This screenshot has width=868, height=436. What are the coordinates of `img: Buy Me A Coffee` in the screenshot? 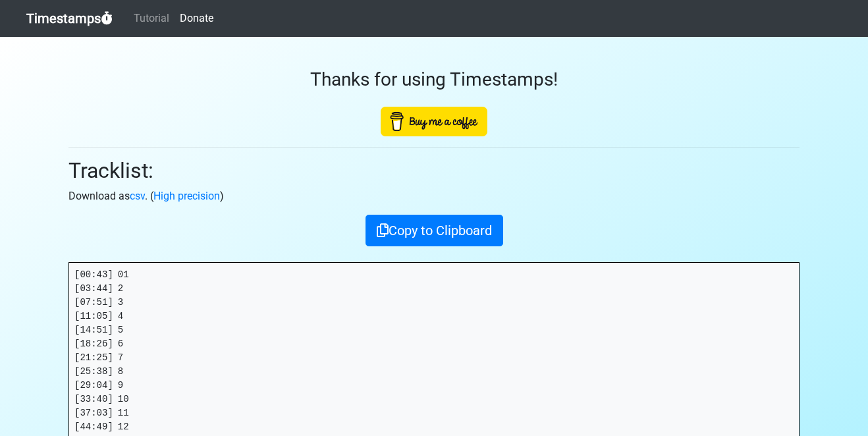 It's located at (434, 121).